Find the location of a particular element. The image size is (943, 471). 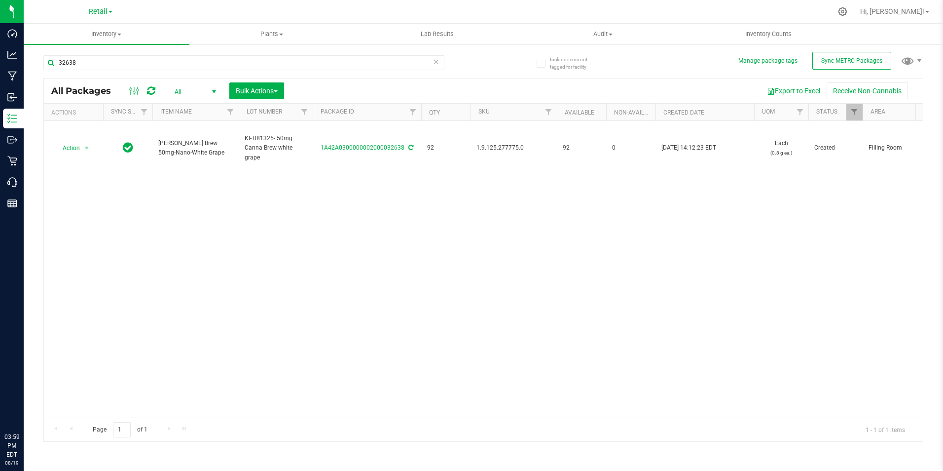

span: Sync METRC Packages is located at coordinates (852, 61).